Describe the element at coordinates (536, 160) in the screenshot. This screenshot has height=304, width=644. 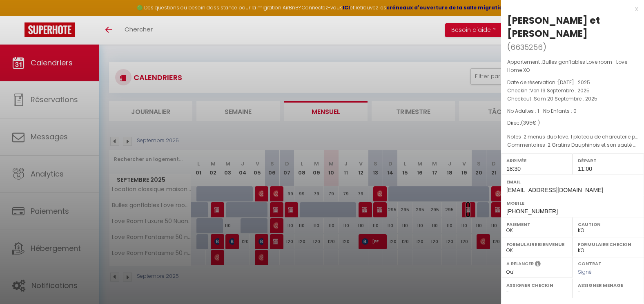
I see `label: Arrivée` at that location.